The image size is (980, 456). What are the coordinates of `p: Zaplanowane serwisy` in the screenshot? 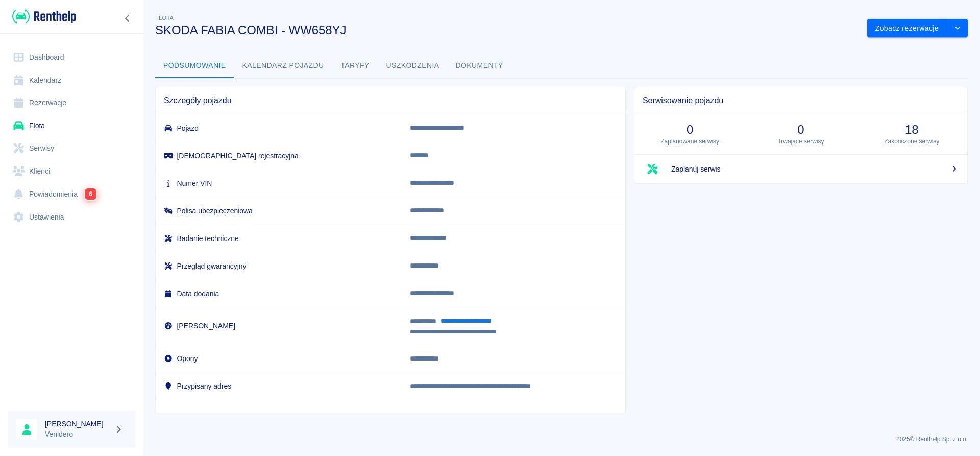 It's located at (690, 141).